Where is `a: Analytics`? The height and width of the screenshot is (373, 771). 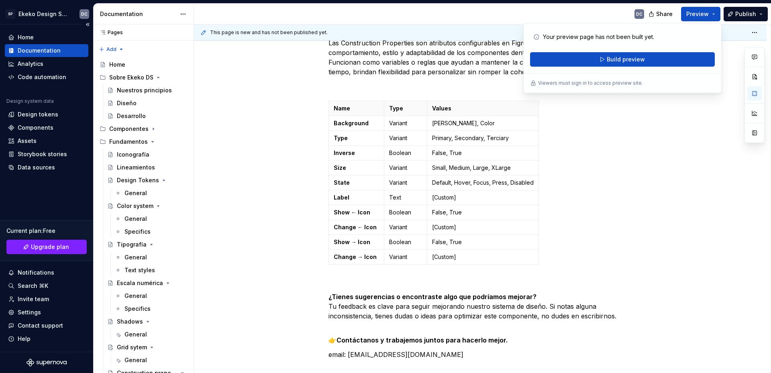 a: Analytics is located at coordinates (47, 64).